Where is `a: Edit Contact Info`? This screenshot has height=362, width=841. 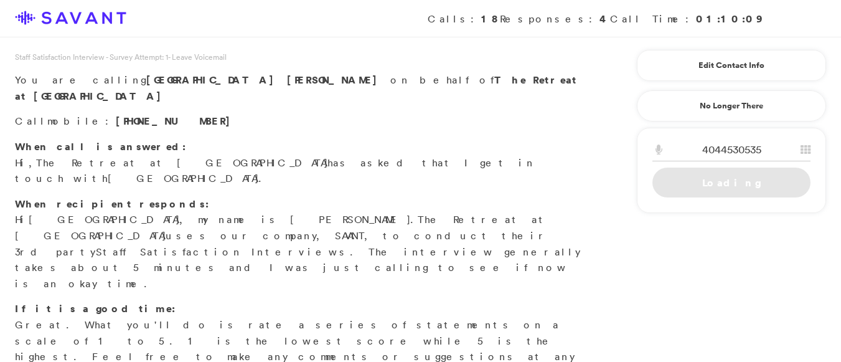 a: Edit Contact Info is located at coordinates (731, 65).